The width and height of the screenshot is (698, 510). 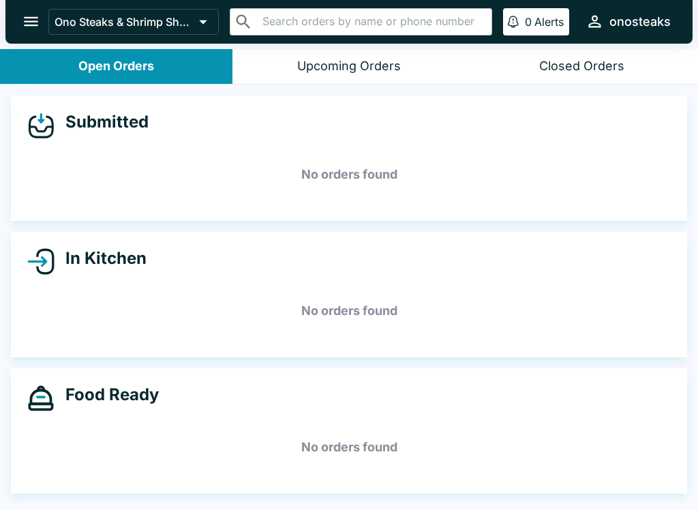 I want to click on h4: Food Ready, so click(x=106, y=395).